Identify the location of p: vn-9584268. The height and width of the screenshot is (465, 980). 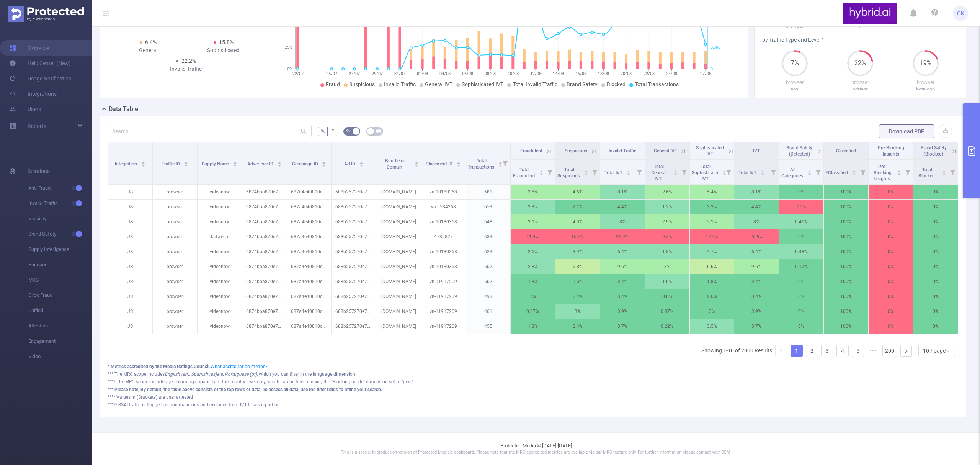
(443, 207).